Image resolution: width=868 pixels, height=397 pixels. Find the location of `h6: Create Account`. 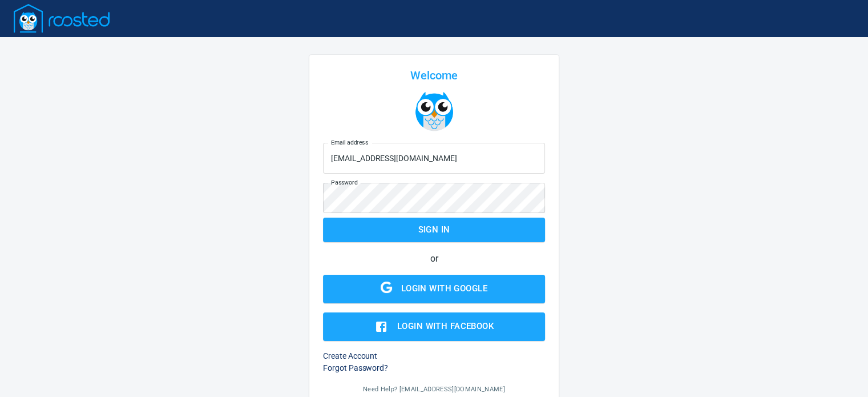

h6: Create Account is located at coordinates (434, 356).